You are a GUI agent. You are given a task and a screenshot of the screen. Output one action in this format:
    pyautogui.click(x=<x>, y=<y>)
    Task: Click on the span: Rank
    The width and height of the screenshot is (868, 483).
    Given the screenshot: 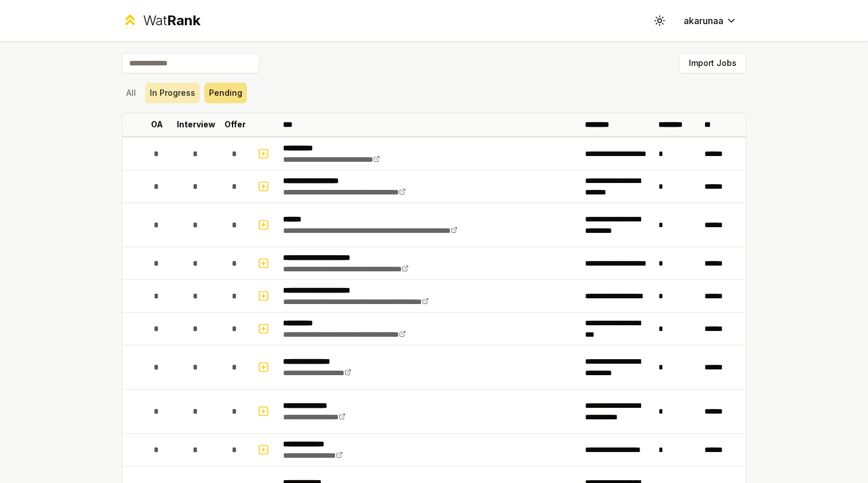 What is the action you would take?
    pyautogui.click(x=183, y=20)
    